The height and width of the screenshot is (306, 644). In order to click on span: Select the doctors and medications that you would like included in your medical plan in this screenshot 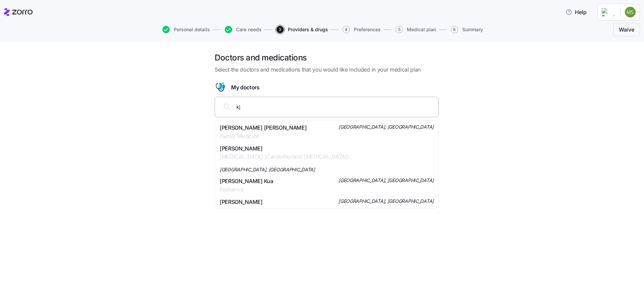, I will do `click(326, 69)`.